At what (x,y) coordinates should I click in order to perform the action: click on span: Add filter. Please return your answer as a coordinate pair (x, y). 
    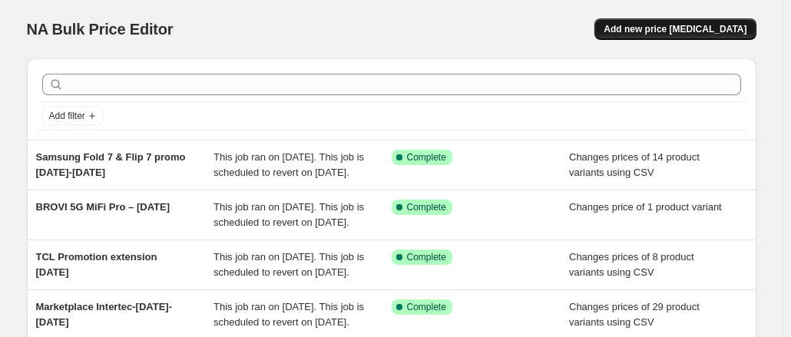
    Looking at the image, I should click on (67, 116).